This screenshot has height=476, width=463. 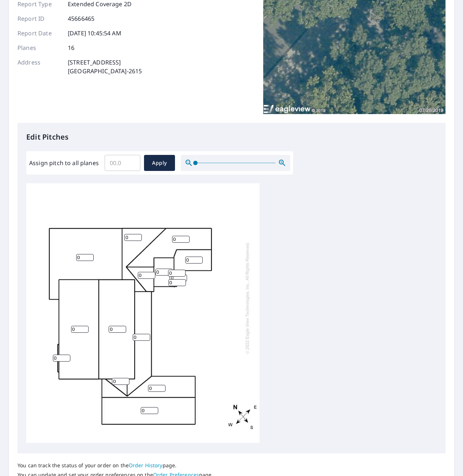 What do you see at coordinates (64, 163) in the screenshot?
I see `label: Assign pitch to all planes` at bounding box center [64, 163].